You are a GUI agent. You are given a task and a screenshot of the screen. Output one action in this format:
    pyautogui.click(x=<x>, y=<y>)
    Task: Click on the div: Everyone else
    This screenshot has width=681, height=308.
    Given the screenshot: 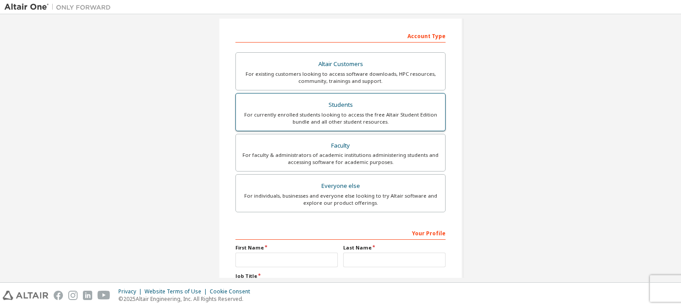 What is the action you would take?
    pyautogui.click(x=340, y=186)
    